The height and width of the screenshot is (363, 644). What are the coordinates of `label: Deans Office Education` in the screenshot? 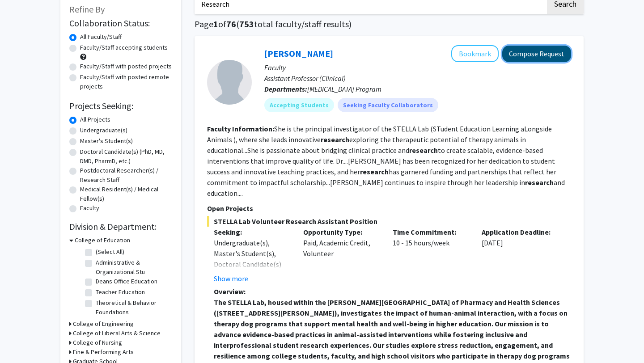 It's located at (126, 281).